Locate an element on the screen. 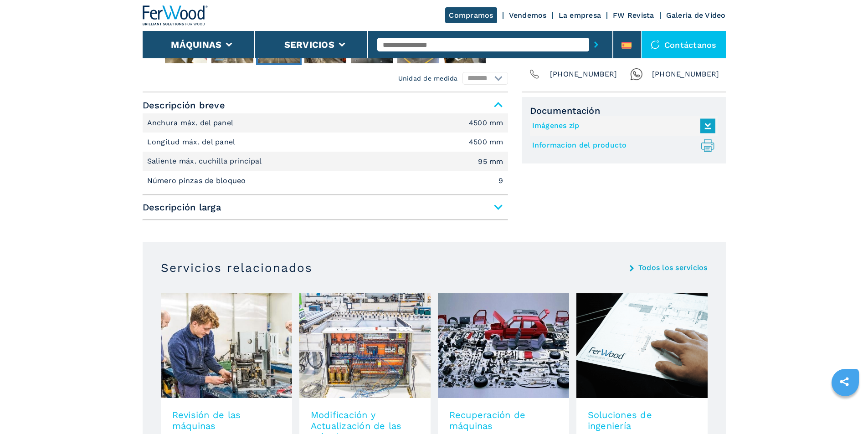  p: Anchura máx. del panel is located at coordinates (191, 123).